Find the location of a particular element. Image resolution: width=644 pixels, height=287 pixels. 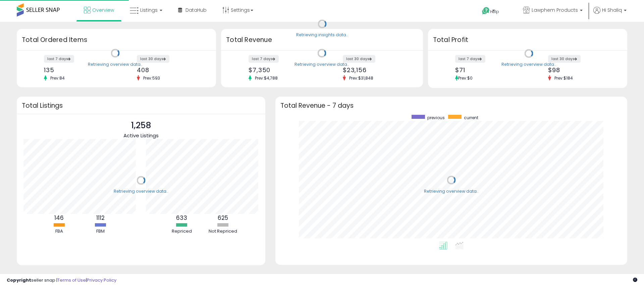

span: Help is located at coordinates (494, 11).